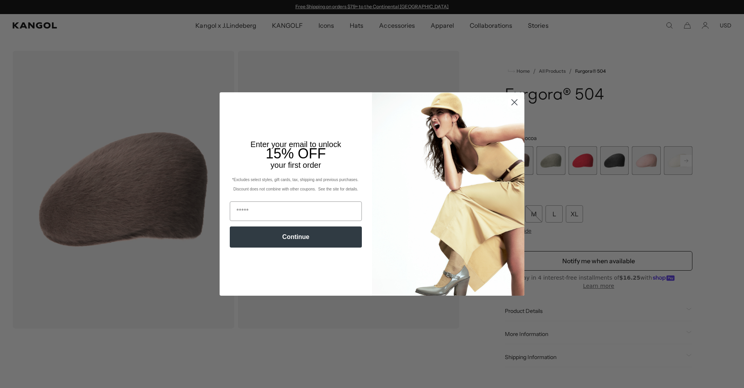 This screenshot has height=388, width=744. Describe the element at coordinates (296, 153) in the screenshot. I see `span: 15% OFF` at that location.